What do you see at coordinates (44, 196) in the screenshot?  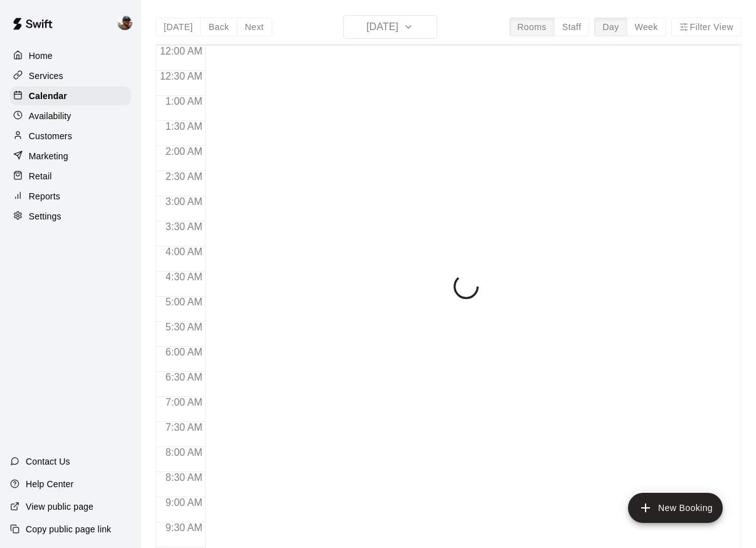 I see `p: Reports` at bounding box center [44, 196].